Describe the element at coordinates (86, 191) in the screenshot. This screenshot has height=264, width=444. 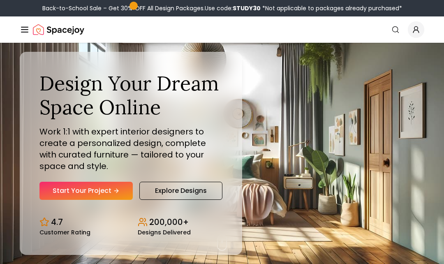
I see `a: Start Your Project` at that location.